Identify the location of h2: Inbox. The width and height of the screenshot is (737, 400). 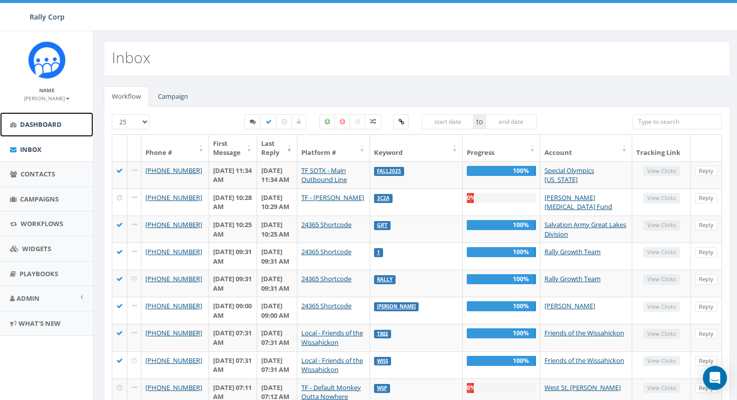
(131, 57).